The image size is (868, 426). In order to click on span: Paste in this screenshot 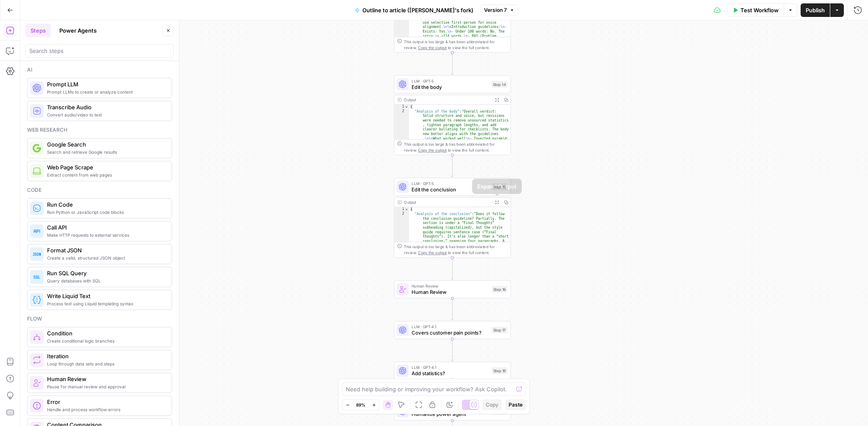, I will do `click(515, 405)`.